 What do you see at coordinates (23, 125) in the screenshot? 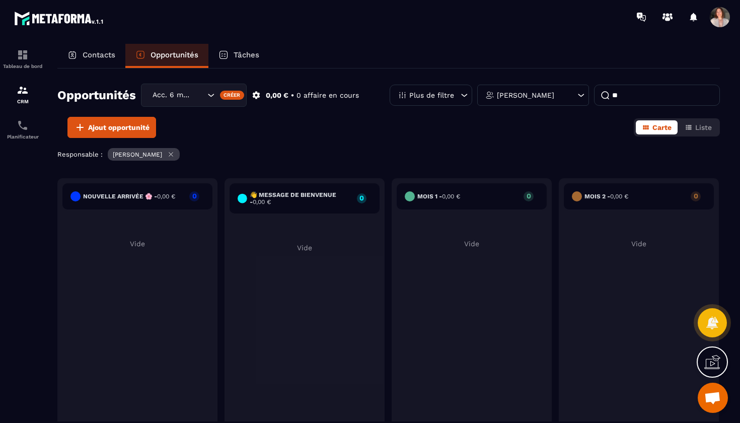
I see `img: scheduler` at bounding box center [23, 125].